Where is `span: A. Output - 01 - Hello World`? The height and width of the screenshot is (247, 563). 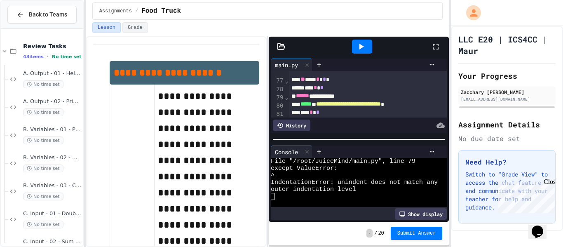
span: A. Output - 01 - Hello World is located at coordinates (52, 73).